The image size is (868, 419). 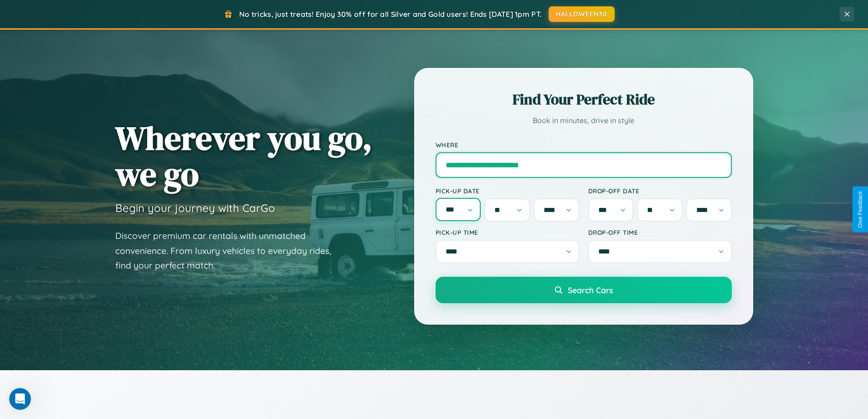 I want to click on label: Drop-off Time, so click(x=660, y=232).